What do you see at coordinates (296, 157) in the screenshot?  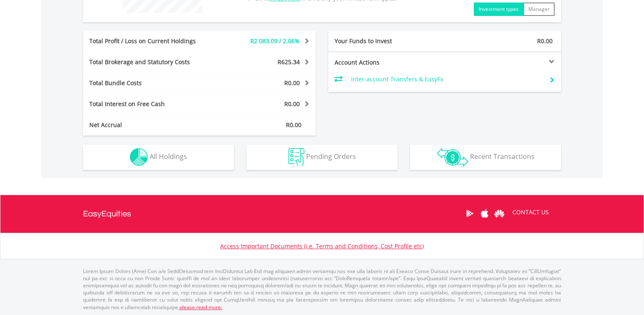 I see `img: pending_instructions-wht.png` at bounding box center [296, 157].